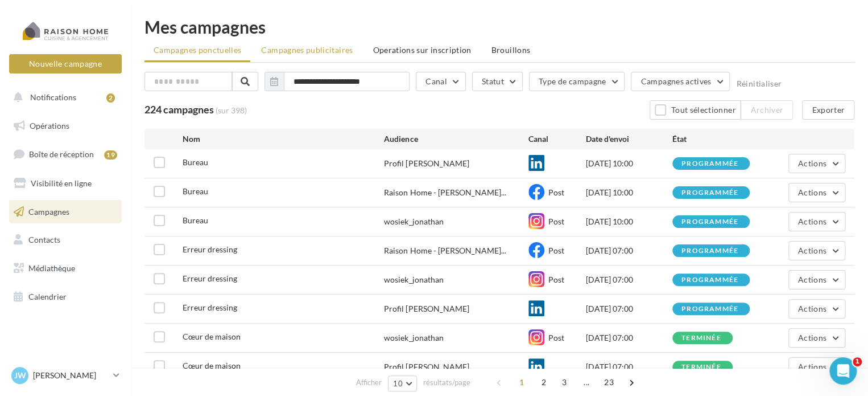 This screenshot has height=396, width=868. Describe the element at coordinates (398, 384) in the screenshot. I see `span: 10` at that location.